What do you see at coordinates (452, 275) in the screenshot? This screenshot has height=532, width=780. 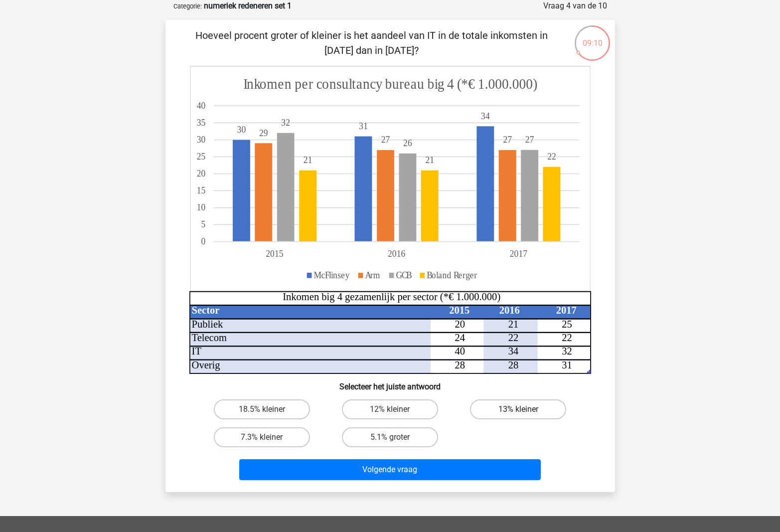 I see `tspan: Boland Rerger` at bounding box center [452, 275].